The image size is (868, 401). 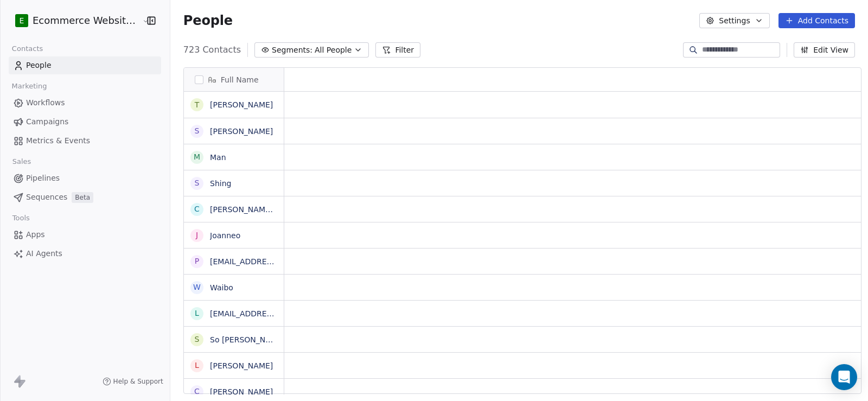 What do you see at coordinates (85, 141) in the screenshot?
I see `a: Metrics & Events` at bounding box center [85, 141].